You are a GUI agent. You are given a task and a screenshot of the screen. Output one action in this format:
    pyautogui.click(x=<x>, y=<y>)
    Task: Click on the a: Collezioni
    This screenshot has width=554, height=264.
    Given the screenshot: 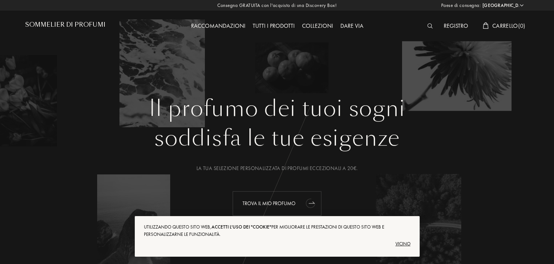 What is the action you would take?
    pyautogui.click(x=318, y=26)
    